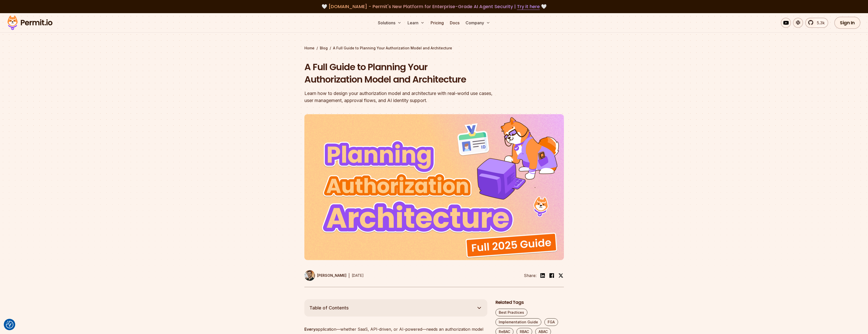 The width and height of the screenshot is (868, 334). I want to click on button: Company, so click(478, 23).